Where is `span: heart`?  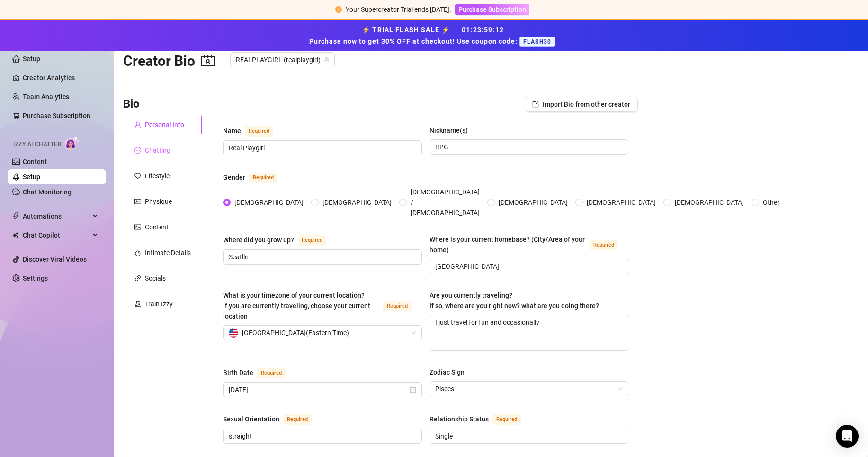
span: heart is located at coordinates (138, 175).